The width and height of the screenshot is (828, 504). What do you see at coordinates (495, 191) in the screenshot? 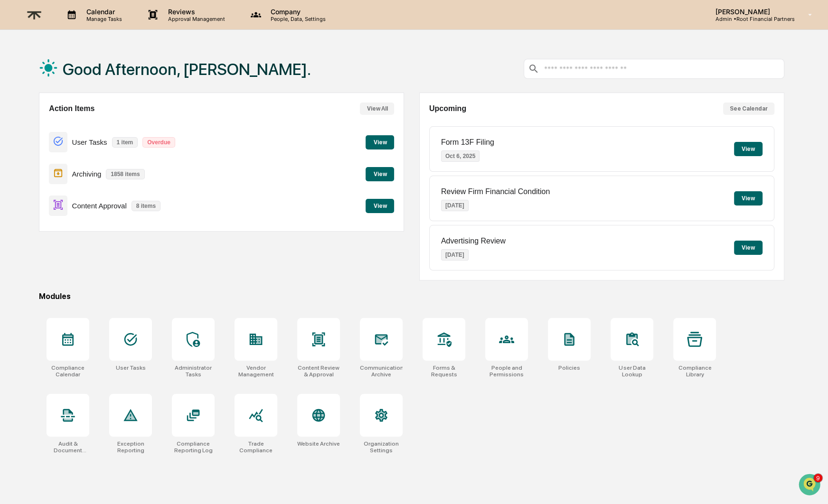
I see `p: Review Firm Financial Condition` at bounding box center [495, 191].